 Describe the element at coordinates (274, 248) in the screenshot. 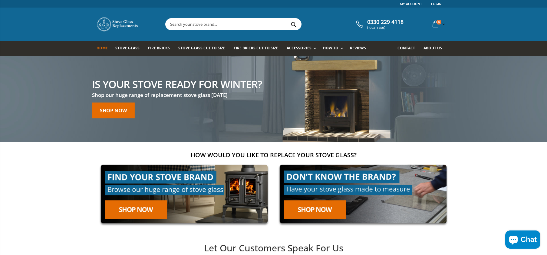

I see `h2: Let Our Customers Speak For Us` at that location.